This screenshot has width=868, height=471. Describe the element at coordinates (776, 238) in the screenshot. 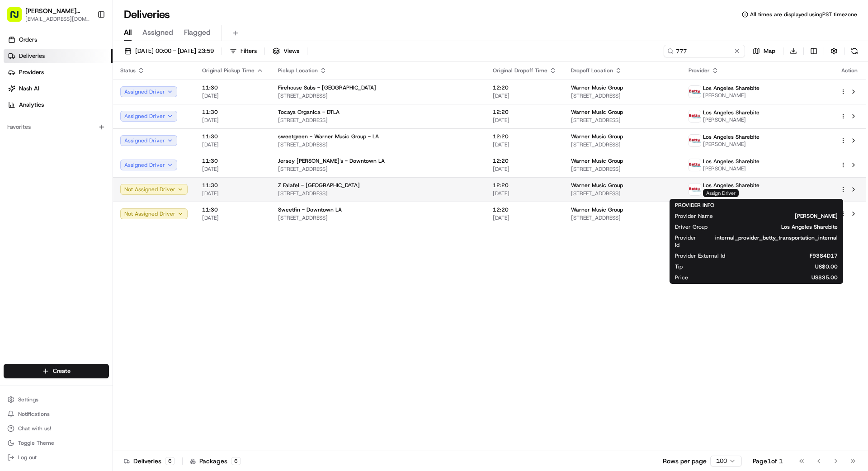

I see `span: internal_provider_betty_transportation_internal` at that location.